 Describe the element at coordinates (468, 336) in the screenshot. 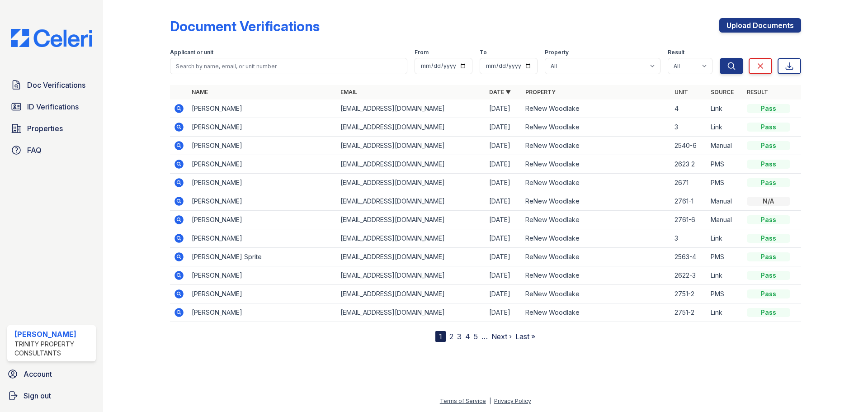

I see `a: 4` at that location.